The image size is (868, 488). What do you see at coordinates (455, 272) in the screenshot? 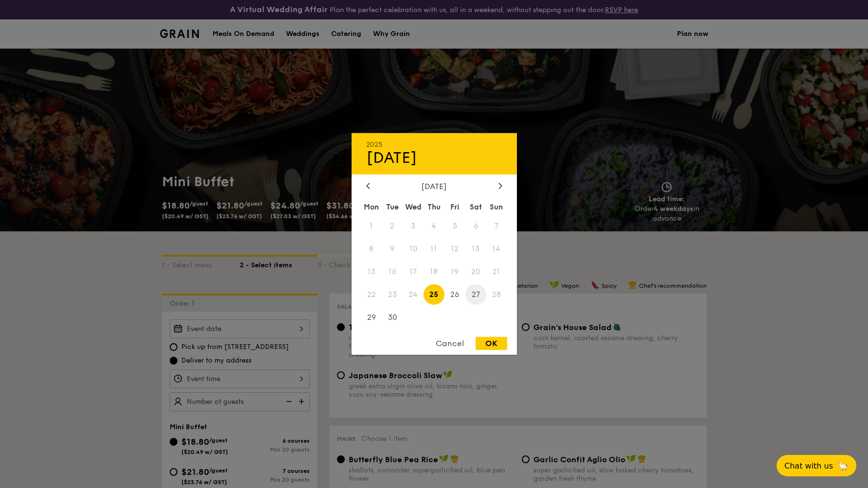
I see `span: 19` at bounding box center [455, 272].